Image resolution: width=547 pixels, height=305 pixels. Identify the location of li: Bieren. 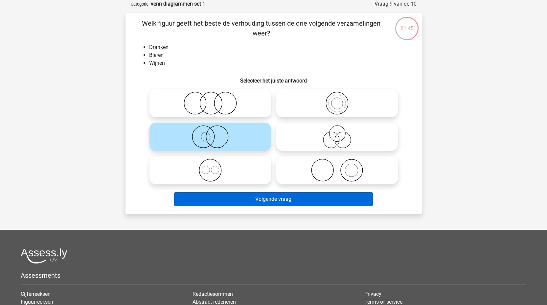
(280, 55).